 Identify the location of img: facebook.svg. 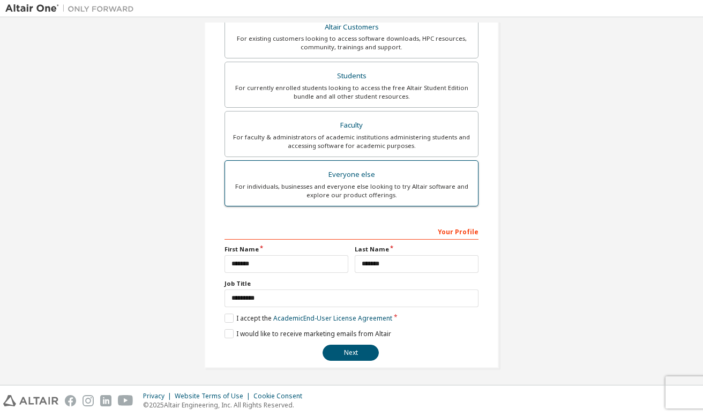
(70, 400).